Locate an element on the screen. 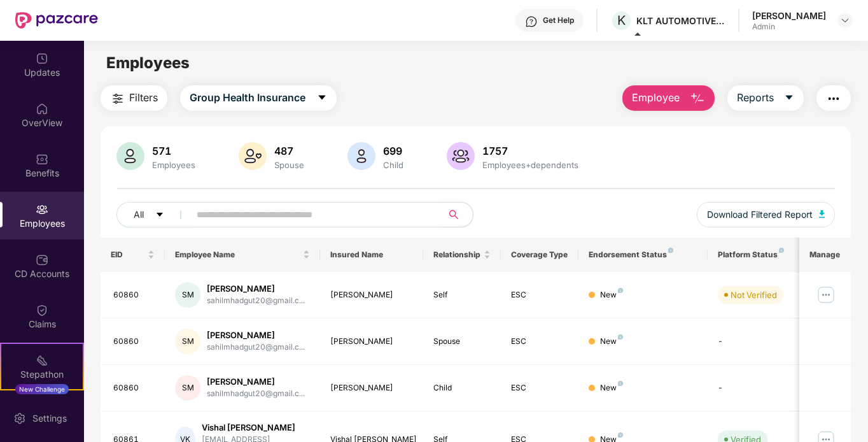 The width and height of the screenshot is (868, 442). div: 1757 is located at coordinates (530, 151).